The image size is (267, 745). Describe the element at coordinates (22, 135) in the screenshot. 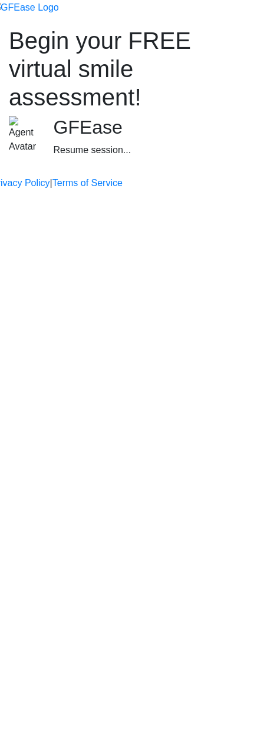

I see `img: Agent Avatar` at that location.